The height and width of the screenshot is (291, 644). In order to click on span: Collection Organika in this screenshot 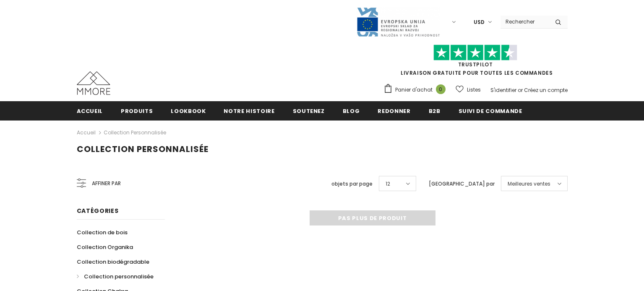, I will do `click(105, 247)`.